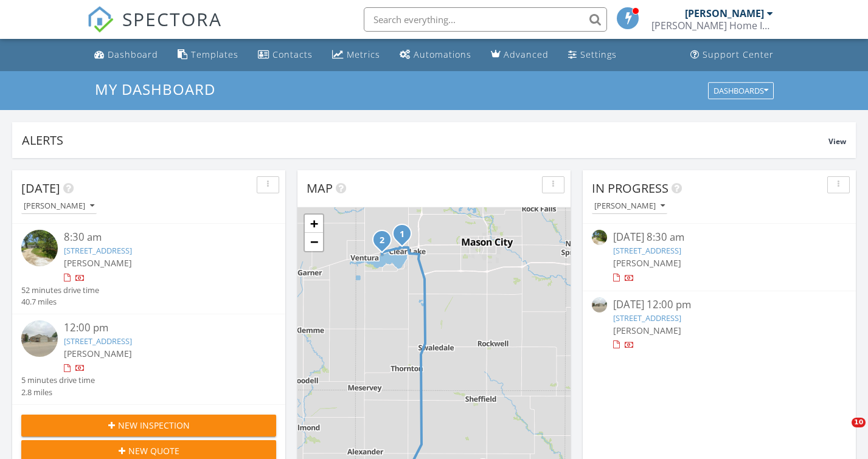 This screenshot has height=459, width=868. What do you see at coordinates (60, 290) in the screenshot?
I see `div: 52 minutes drive time` at bounding box center [60, 290].